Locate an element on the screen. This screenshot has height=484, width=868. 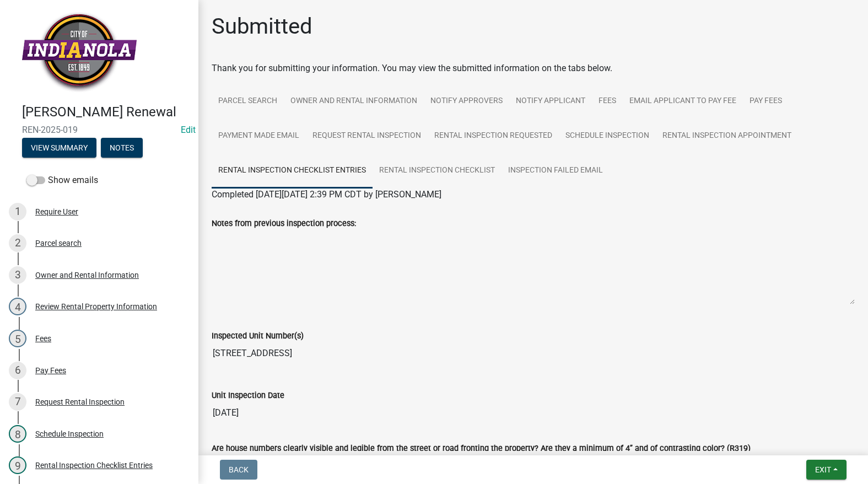
wm-modal-confirm: Edit Application Number is located at coordinates (188, 130).